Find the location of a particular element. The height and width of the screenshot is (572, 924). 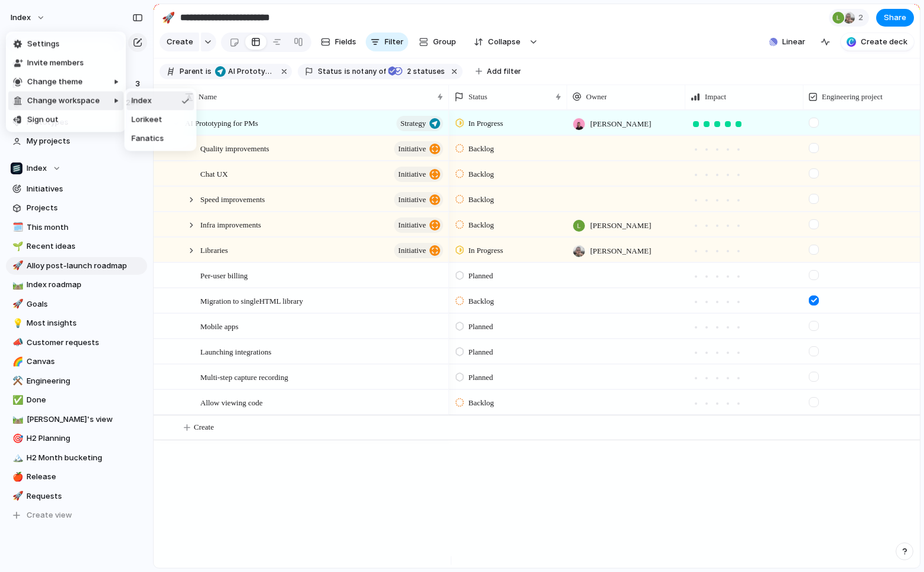

span: Index is located at coordinates (142, 101).